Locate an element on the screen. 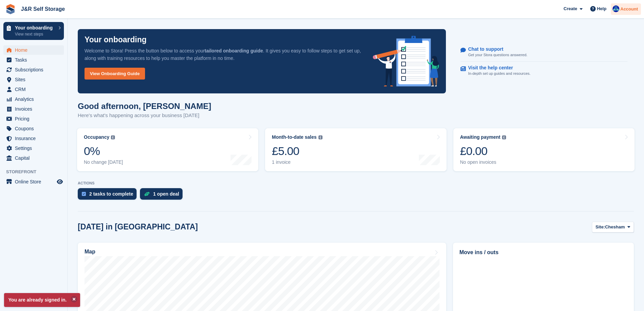  span: Create is located at coordinates (570, 9).